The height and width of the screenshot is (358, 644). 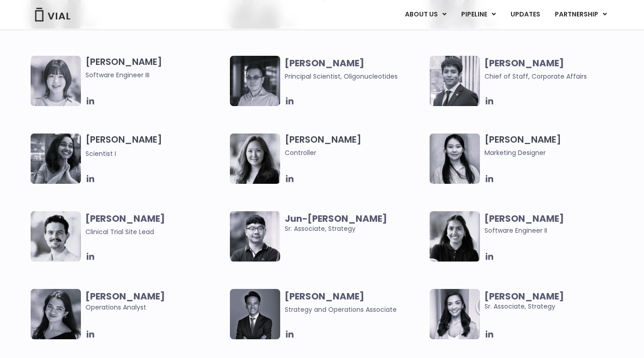 What do you see at coordinates (581, 15) in the screenshot?
I see `a: PARTNERSHIPMenu Toggle` at bounding box center [581, 15].